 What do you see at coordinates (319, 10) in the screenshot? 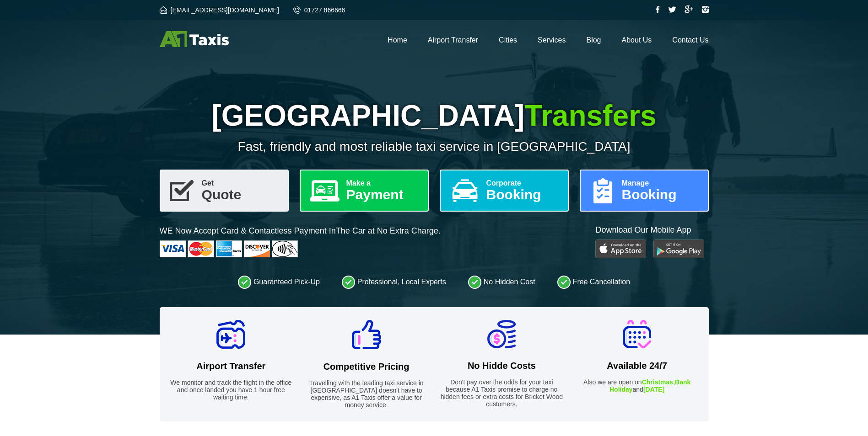
I see `a: 01727 866666` at bounding box center [319, 10].